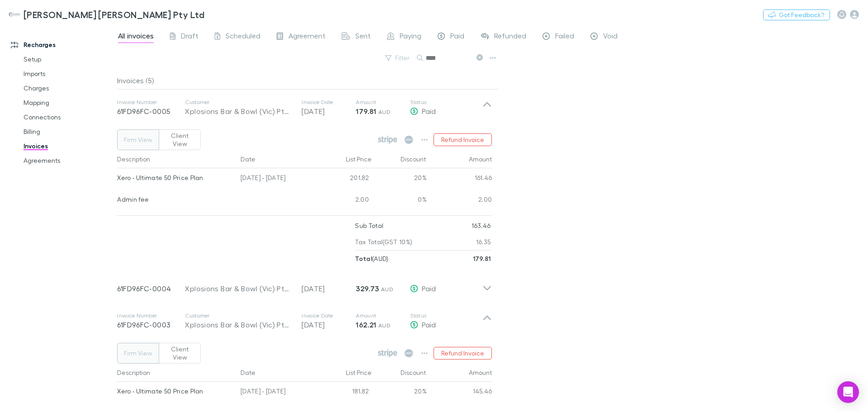 This screenshot has width=868, height=412. I want to click on p: 61FD96FC-0005, so click(151, 111).